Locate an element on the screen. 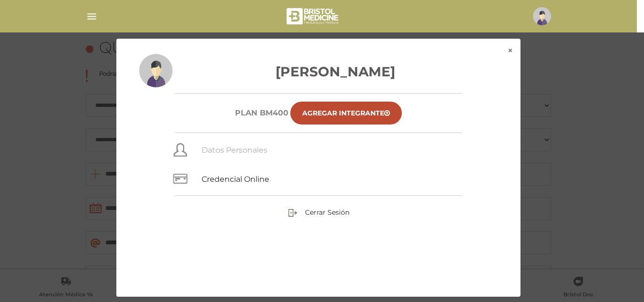  img: bristol-medicine-blanco.png is located at coordinates (313, 16).